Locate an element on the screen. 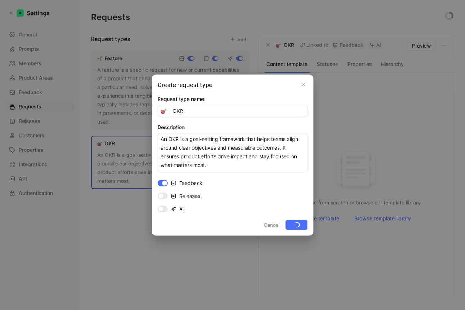  button: Close is located at coordinates (303, 85).